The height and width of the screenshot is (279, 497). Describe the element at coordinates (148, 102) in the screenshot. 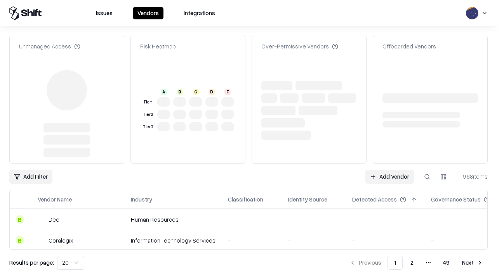

I see `div: Tier 1` at that location.